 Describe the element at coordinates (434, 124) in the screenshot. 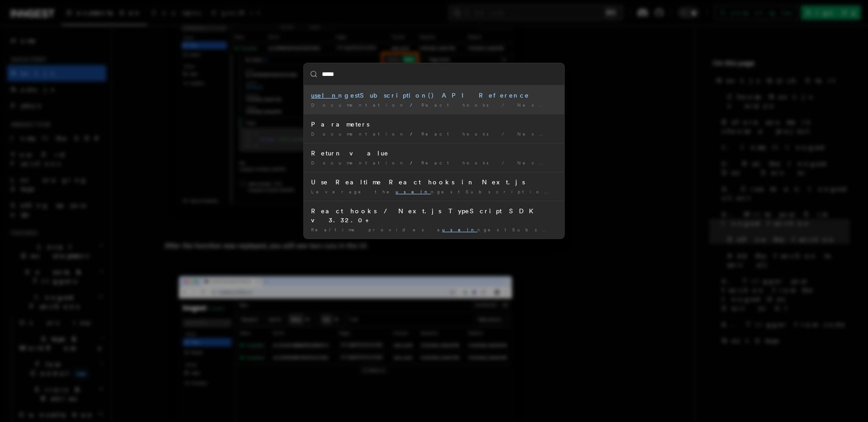

I see `div: Parameters` at that location.